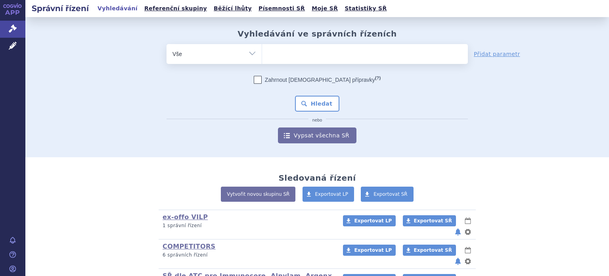  Describe the element at coordinates (248, 225) in the screenshot. I see `p: 1 správní řízení` at that location.